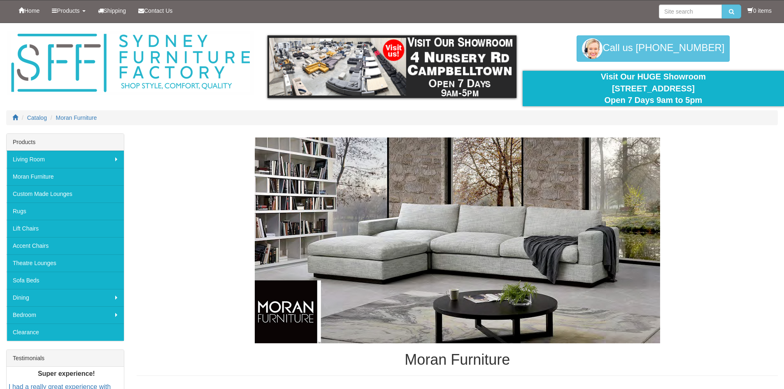  Describe the element at coordinates (65, 211) in the screenshot. I see `a: Rugs` at that location.